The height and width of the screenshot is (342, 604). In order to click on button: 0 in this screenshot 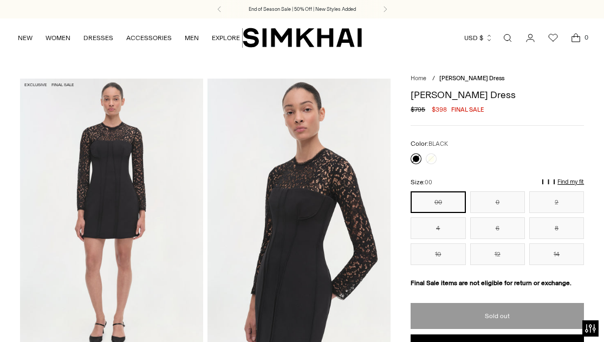, I will do `click(497, 202)`.